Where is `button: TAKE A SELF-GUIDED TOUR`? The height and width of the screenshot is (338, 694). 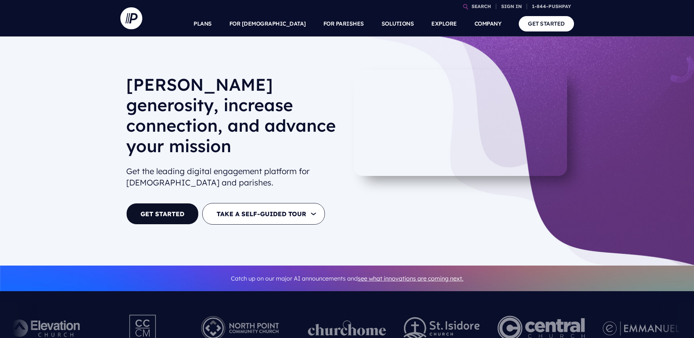
button: TAKE A SELF-GUIDED TOUR is located at coordinates (263, 214).